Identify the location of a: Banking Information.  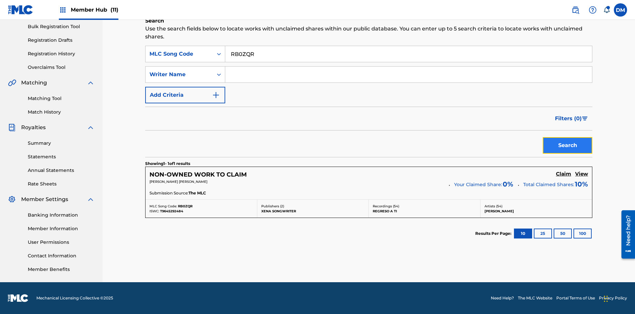
(61, 215).